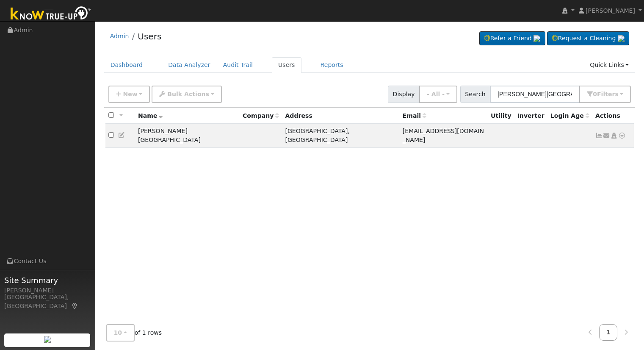 The image size is (644, 350). I want to click on input: Search, so click(535, 94).